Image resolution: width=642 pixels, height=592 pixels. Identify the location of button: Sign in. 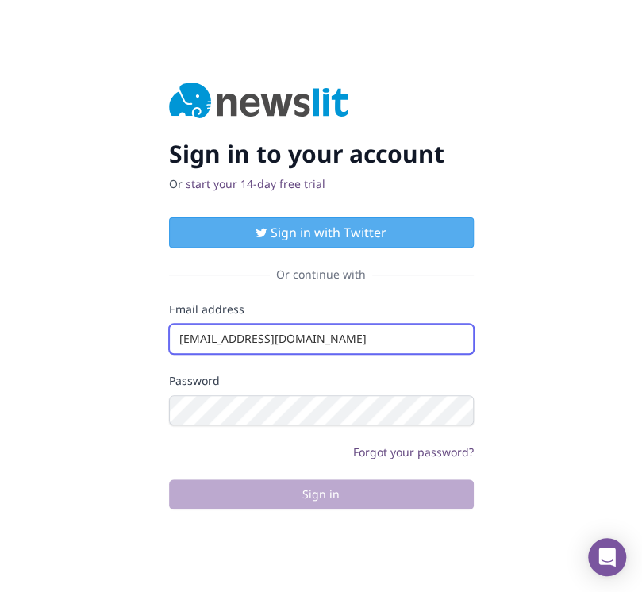
(322, 495).